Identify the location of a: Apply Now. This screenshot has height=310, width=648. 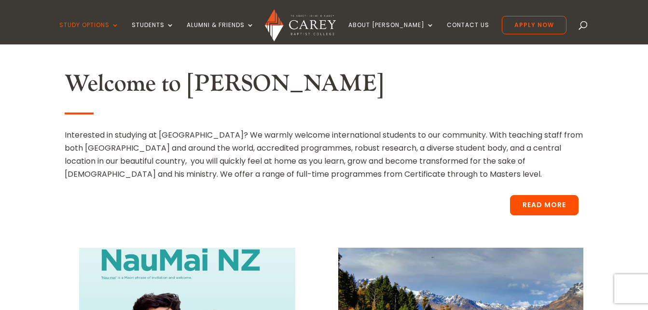
(534, 25).